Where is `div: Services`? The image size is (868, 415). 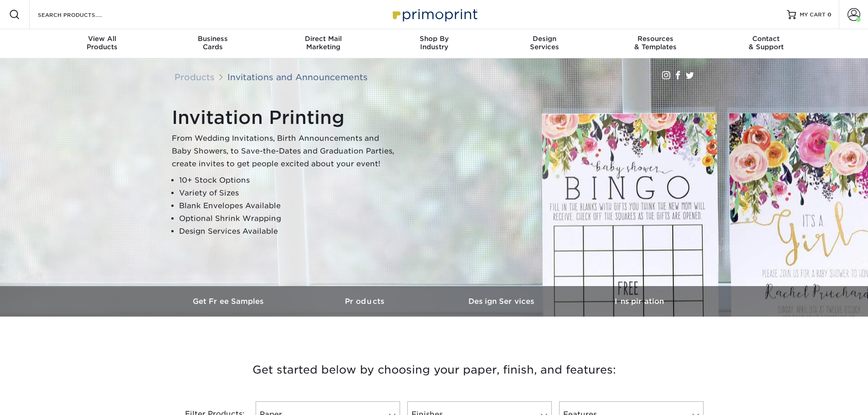 div: Services is located at coordinates (545, 43).